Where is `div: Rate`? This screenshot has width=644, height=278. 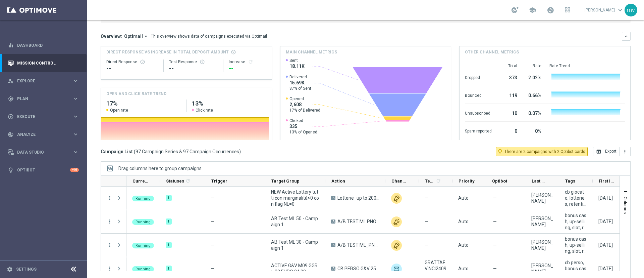
div: Rate is located at coordinates (533, 66).